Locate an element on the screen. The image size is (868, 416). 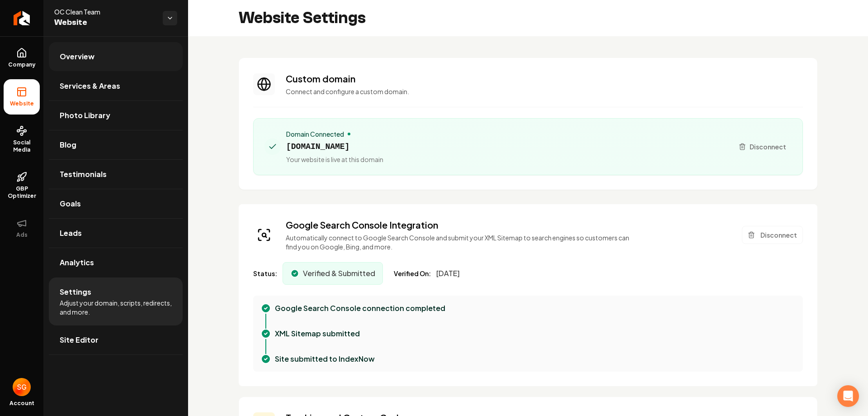
span: Services & Areas is located at coordinates (90, 86).